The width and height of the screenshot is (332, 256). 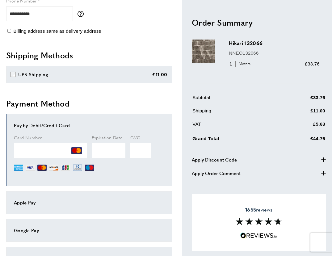 What do you see at coordinates (241, 64) in the screenshot?
I see `div: 1` at bounding box center [241, 64].